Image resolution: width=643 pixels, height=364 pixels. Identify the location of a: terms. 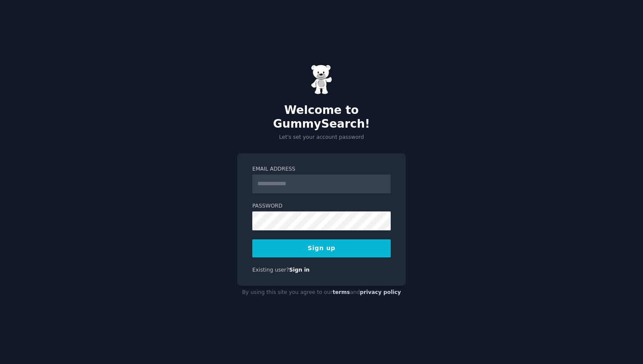
(342, 292).